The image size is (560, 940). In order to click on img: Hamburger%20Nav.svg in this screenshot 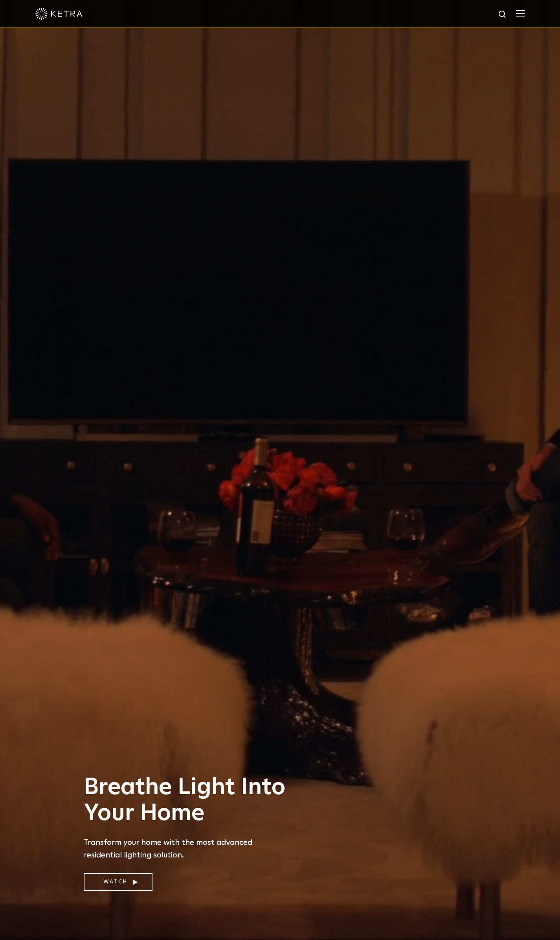, I will do `click(521, 13)`.